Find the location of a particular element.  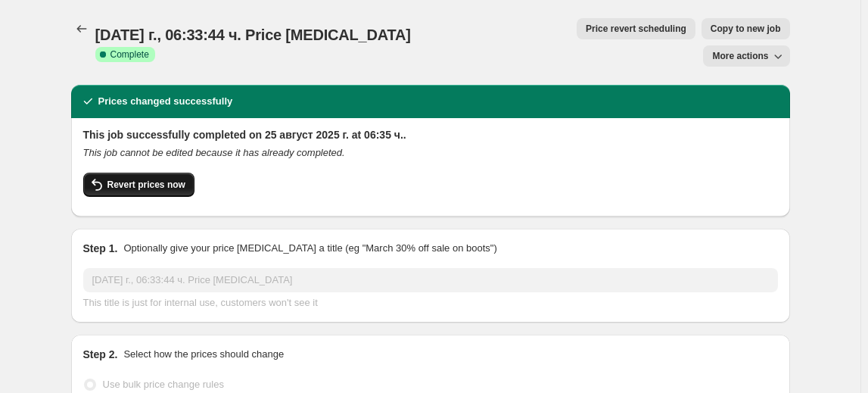

span: Use bulk price change rules is located at coordinates (164, 384).